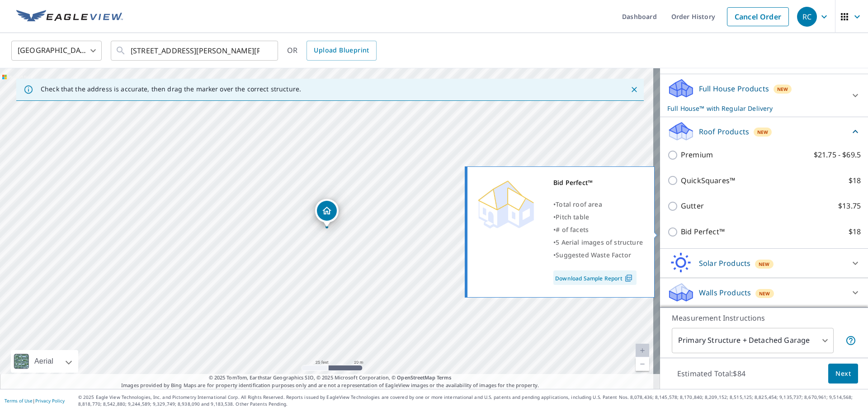 The width and height of the screenshot is (868, 412). What do you see at coordinates (572, 229) in the screenshot?
I see `span: # of facets` at bounding box center [572, 229].